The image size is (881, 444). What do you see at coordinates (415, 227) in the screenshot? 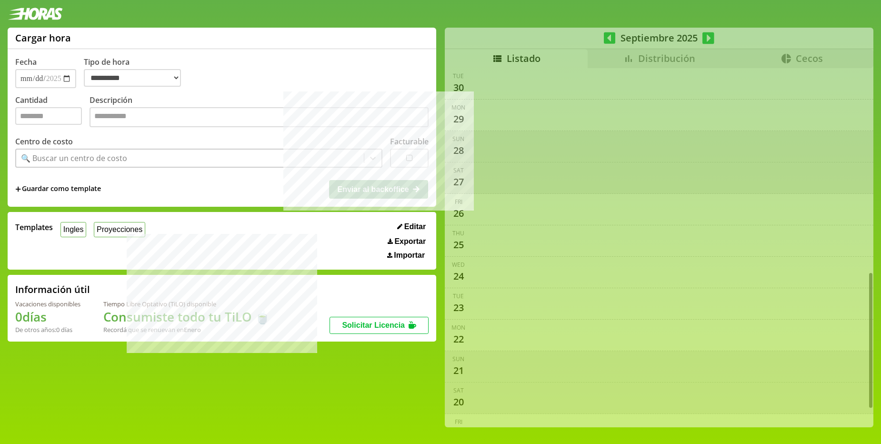
I see `span: Editar` at bounding box center [415, 227].